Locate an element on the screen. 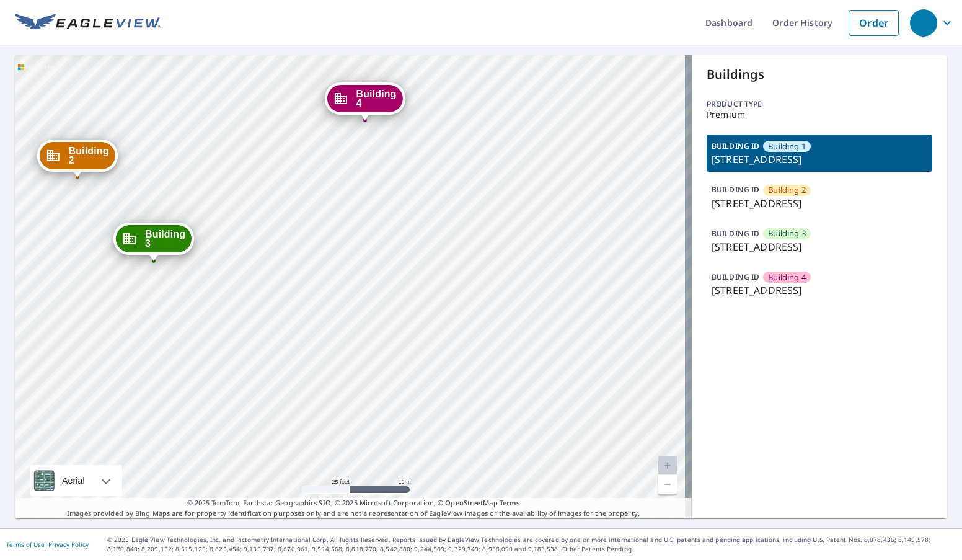 Image resolution: width=962 pixels, height=560 pixels. a: Order is located at coordinates (873, 23).